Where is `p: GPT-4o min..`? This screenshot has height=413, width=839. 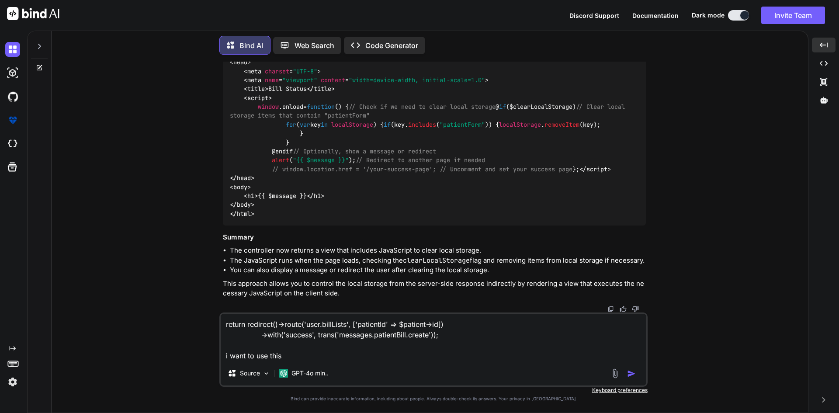 p: GPT-4o min.. is located at coordinates (310, 373).